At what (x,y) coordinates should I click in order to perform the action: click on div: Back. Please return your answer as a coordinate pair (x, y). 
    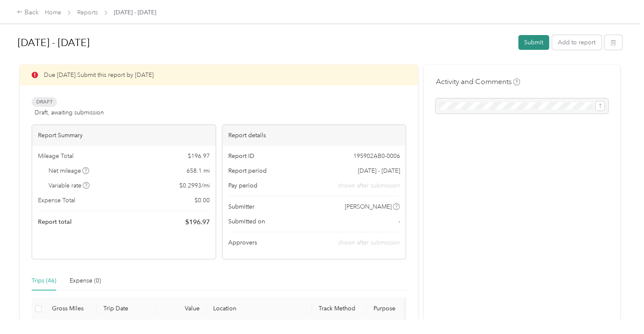
    Looking at the image, I should click on (28, 13).